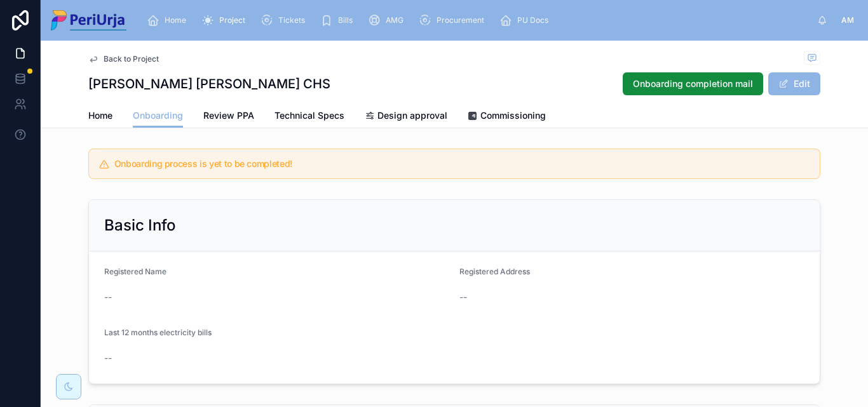  What do you see at coordinates (848, 20) in the screenshot?
I see `span: AM` at bounding box center [848, 20].